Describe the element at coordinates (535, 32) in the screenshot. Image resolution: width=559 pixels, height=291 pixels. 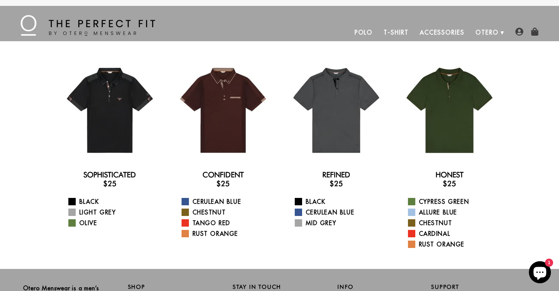
I see `img: shopping-bag-icon.png` at that location.